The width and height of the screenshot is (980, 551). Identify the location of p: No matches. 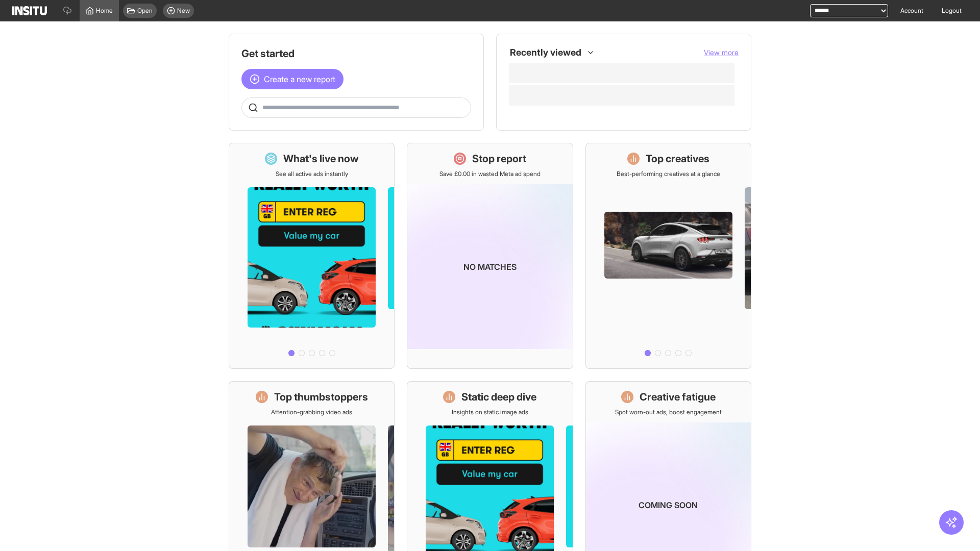
(490, 267).